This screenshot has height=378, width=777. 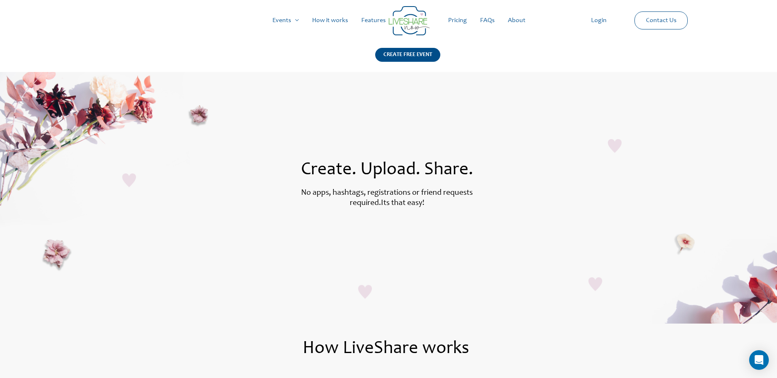 I want to click on a: CREATE FREE EVENT, so click(x=408, y=60).